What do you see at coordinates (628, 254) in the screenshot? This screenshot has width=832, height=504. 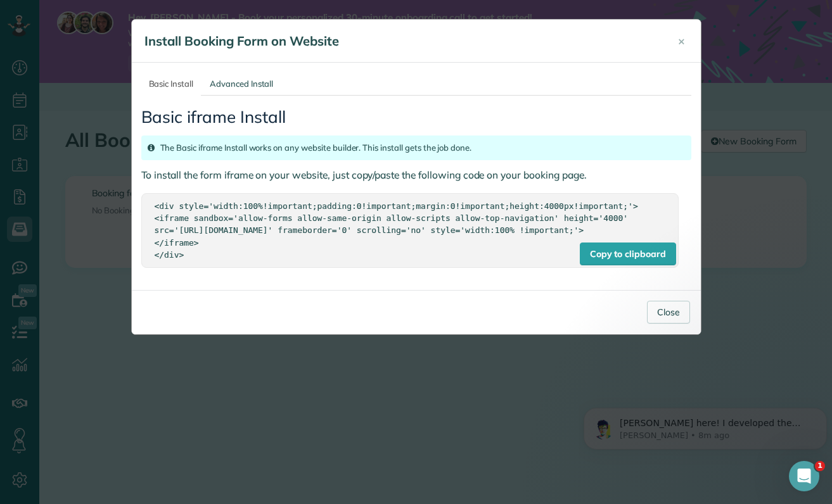 I see `div: Copy to clipboard` at bounding box center [628, 254].